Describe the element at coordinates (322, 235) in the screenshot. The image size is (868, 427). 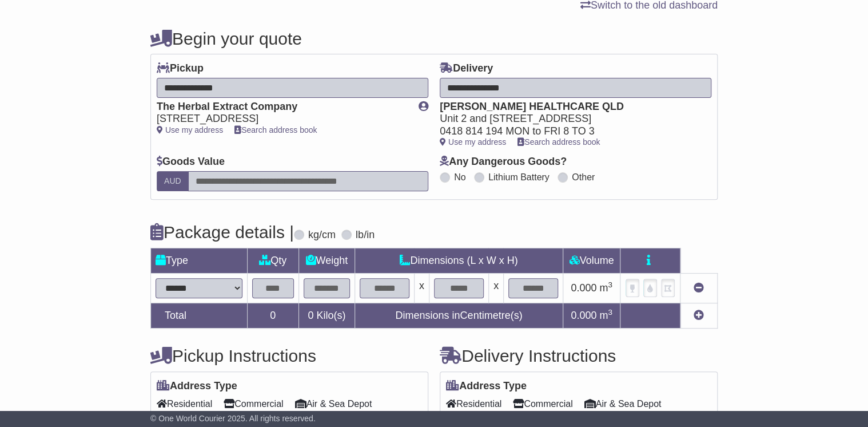
I see `label: kg/cm` at that location.